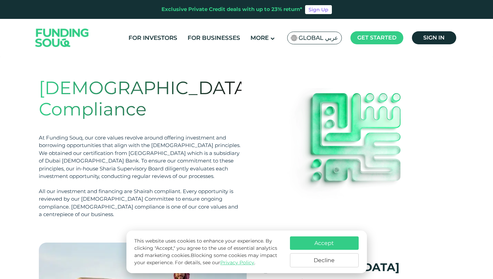 This screenshot has height=279, width=493. What do you see at coordinates (434, 38) in the screenshot?
I see `a: Sign in` at bounding box center [434, 38].